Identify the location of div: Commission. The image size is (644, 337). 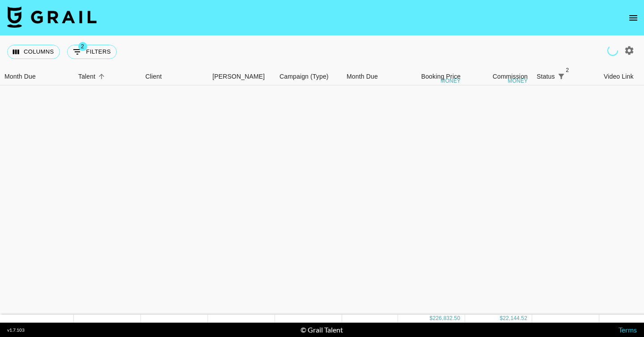
(510, 77).